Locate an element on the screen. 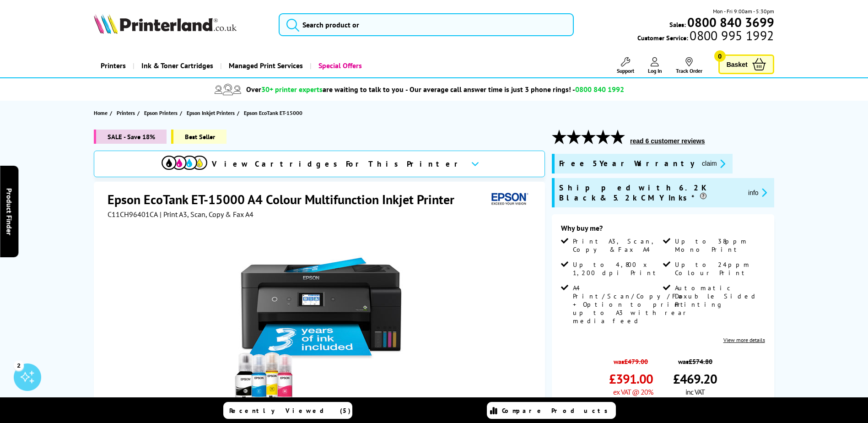 The height and width of the screenshot is (423, 868). span: 30+ printer experts is located at coordinates (292, 89).